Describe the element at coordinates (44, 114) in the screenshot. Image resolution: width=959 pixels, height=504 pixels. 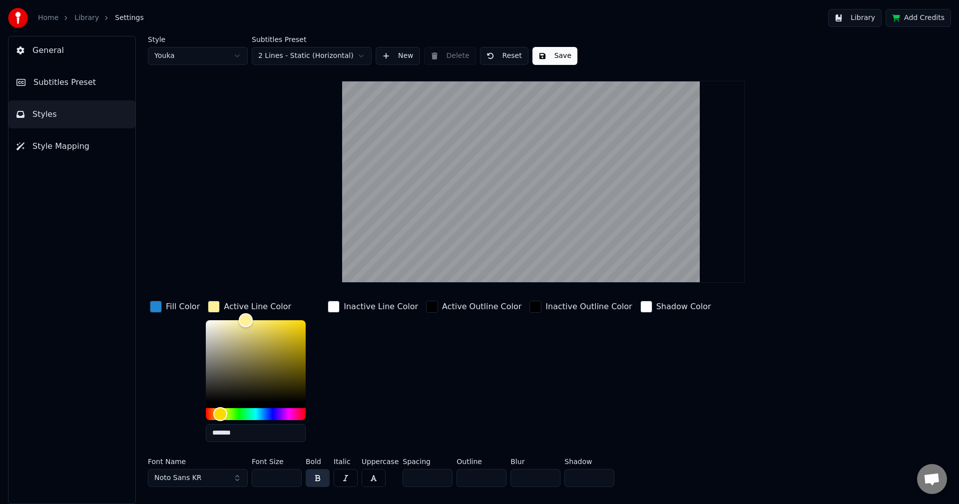
I see `span: Styles` at that location.